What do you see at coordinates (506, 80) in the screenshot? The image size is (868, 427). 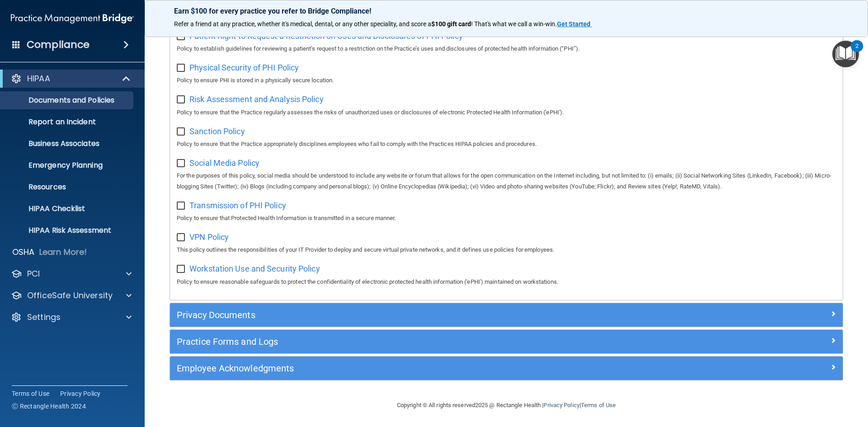 I see `p: Policy to ensure PHI is stored in a physically secure location.` at bounding box center [506, 80].